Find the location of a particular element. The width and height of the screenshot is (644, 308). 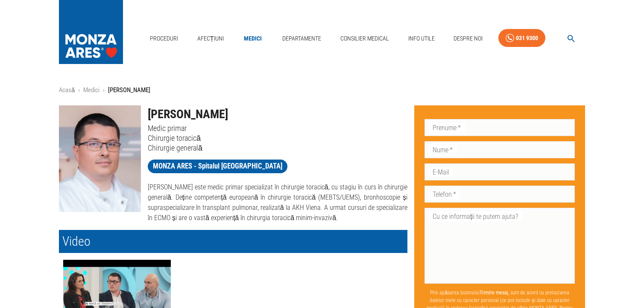

h2: Video is located at coordinates (233, 242).